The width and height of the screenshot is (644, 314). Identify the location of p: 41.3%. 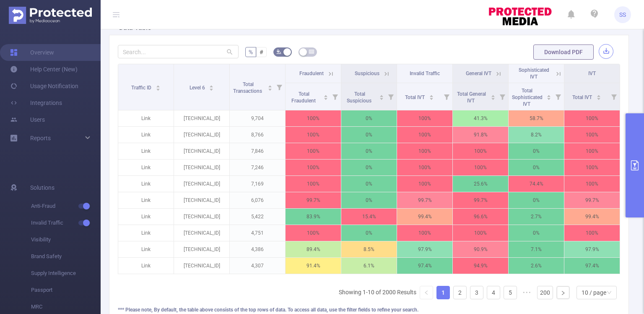
(481, 118).